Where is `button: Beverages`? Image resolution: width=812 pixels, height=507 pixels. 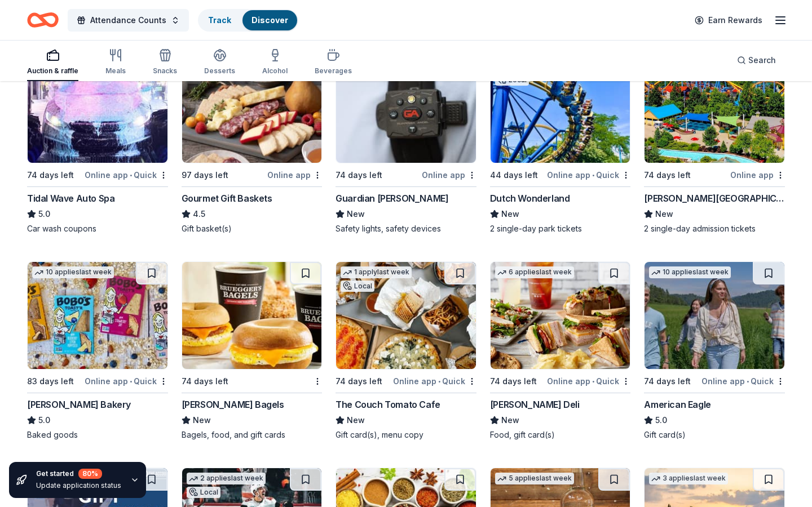 button: Beverages is located at coordinates (333, 63).